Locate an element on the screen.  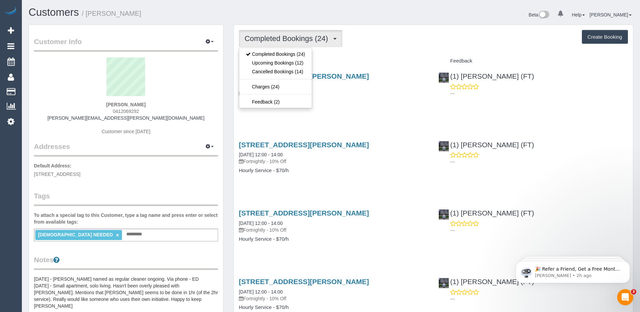
label: To attach a special tag to this Customer, type a tag name and press enter or select from availabl... is located at coordinates (126, 218).